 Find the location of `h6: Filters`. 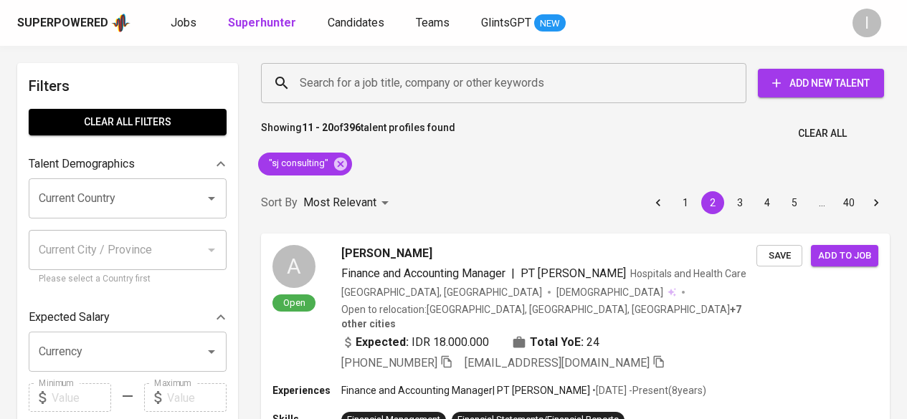

h6: Filters is located at coordinates (128, 86).